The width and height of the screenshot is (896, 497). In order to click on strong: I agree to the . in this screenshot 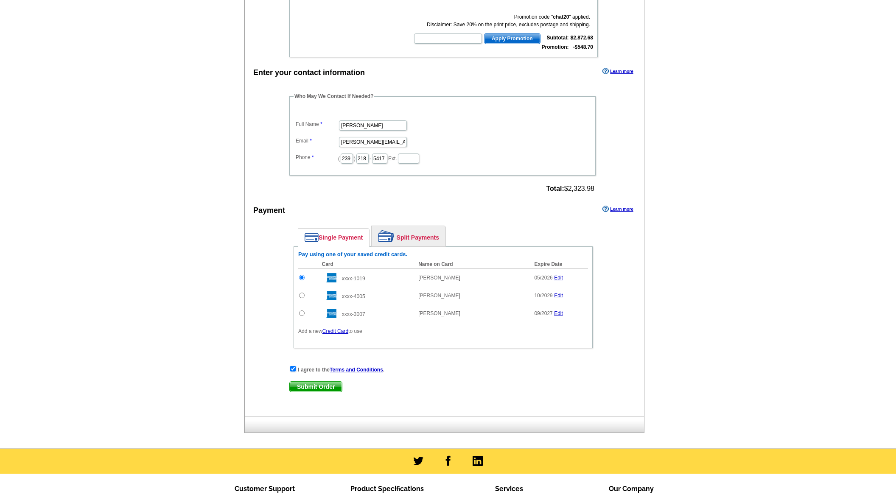, I will do `click(341, 370)`.